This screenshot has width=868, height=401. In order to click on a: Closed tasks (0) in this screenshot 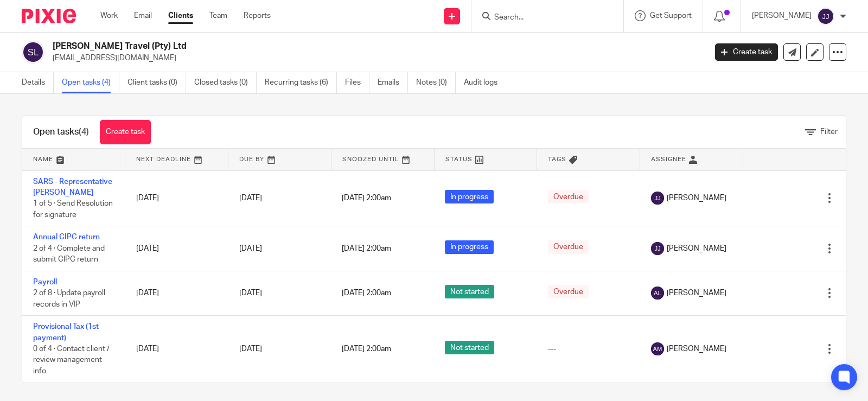, I will do `click(225, 83)`.